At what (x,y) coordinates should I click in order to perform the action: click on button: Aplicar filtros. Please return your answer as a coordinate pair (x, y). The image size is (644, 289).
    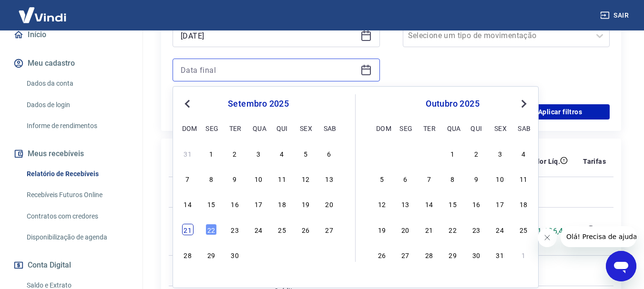
    Looking at the image, I should click on (560, 112).